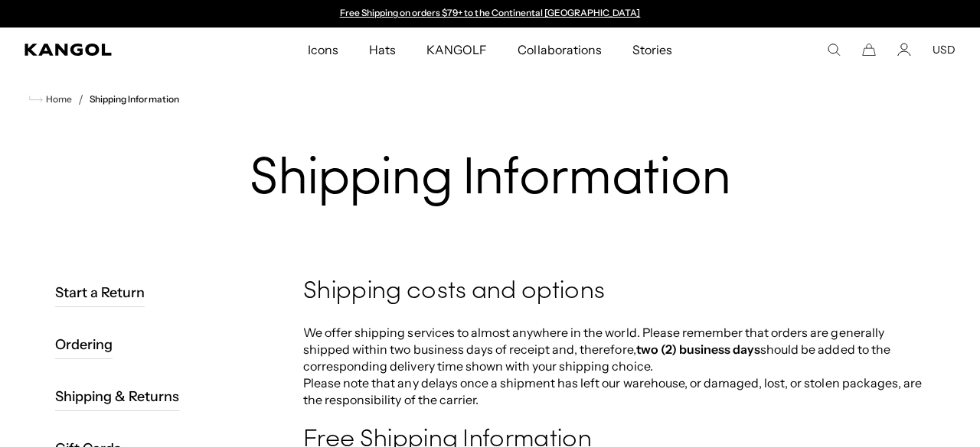  Describe the element at coordinates (58, 100) in the screenshot. I see `span: Home` at that location.